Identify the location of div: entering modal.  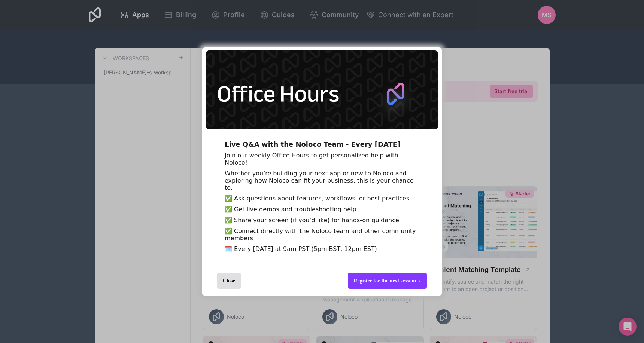
(322, 172).